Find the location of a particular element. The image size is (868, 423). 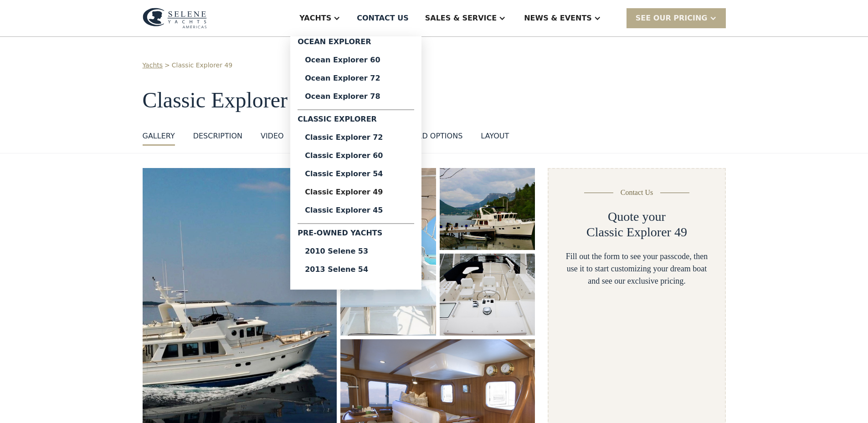

div: Ocean Explorer is located at coordinates (356, 43).